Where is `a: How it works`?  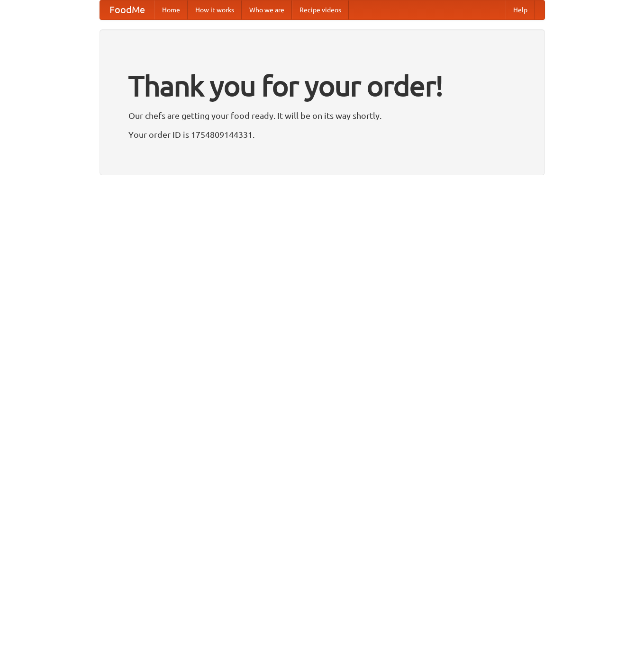 a: How it works is located at coordinates (215, 10).